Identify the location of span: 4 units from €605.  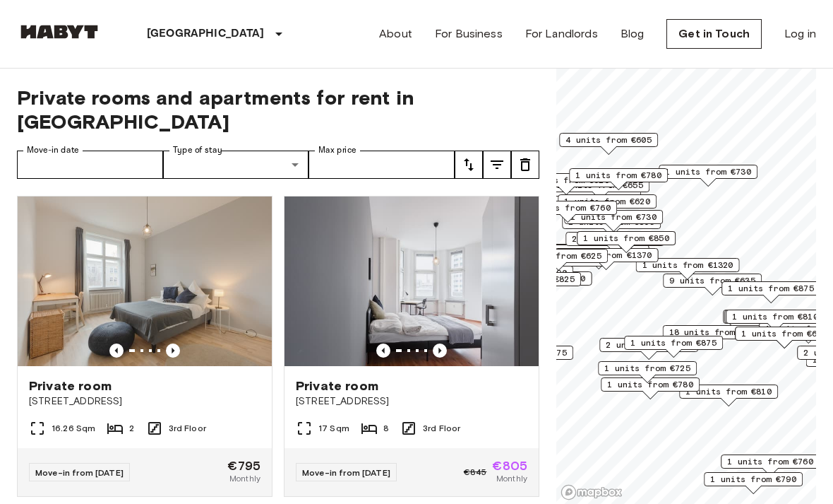
(608, 140).